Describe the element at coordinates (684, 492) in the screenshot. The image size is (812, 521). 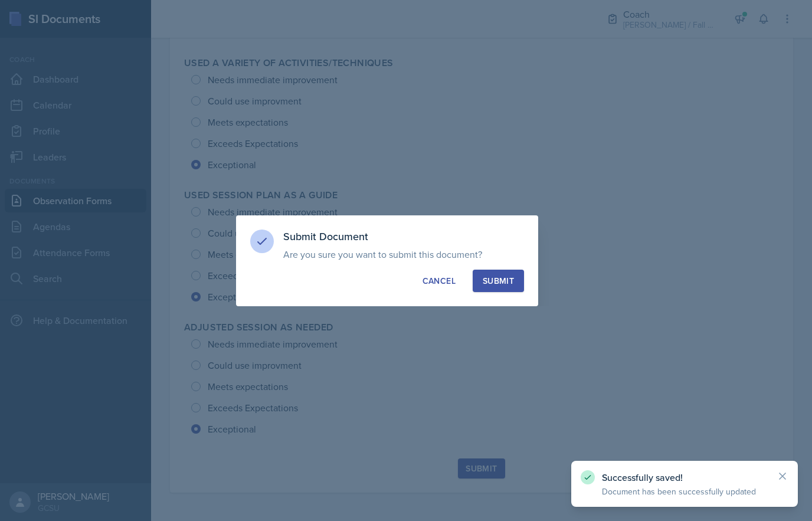
I see `p: Document has been successfully updated` at that location.